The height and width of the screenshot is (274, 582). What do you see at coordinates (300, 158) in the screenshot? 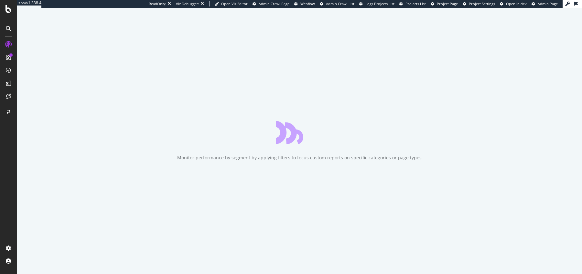
I see `div: Monitor performance by segment by applying filters to focus custom reports on specific categories...` at bounding box center [300, 158].